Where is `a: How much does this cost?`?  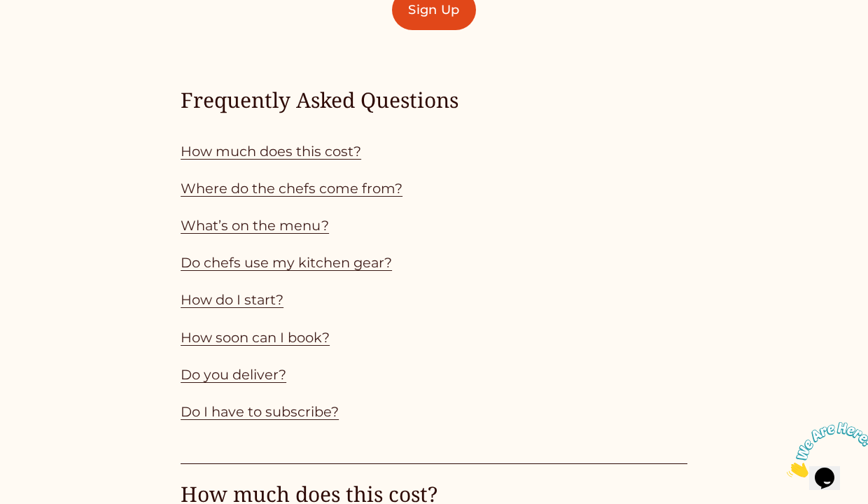 a: How much does this cost? is located at coordinates (271, 151).